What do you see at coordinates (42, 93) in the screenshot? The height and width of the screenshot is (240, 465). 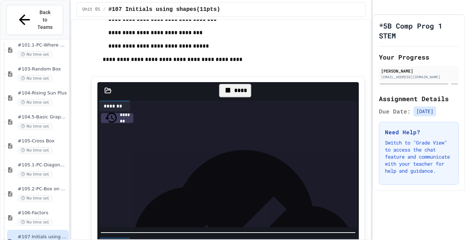 I see `span: #104-Rising Sun Plus` at bounding box center [42, 93].